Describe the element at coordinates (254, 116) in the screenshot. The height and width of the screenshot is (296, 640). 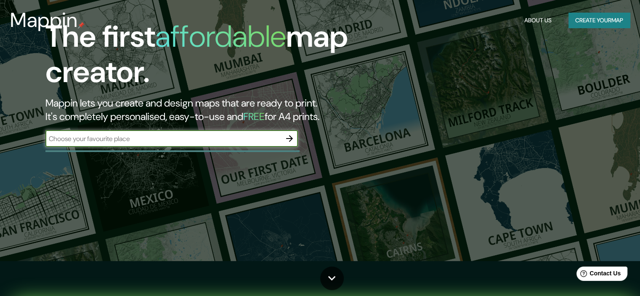
I see `h5: FREE` at that location.